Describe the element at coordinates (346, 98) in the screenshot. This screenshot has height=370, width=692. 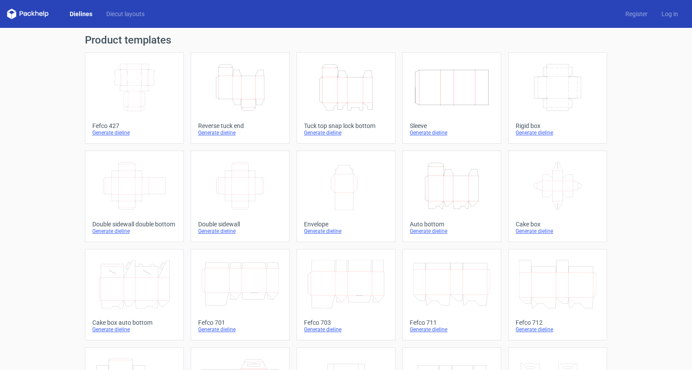
I see `a: Tuck top snap lock bottomGenerate dieline` at that location.